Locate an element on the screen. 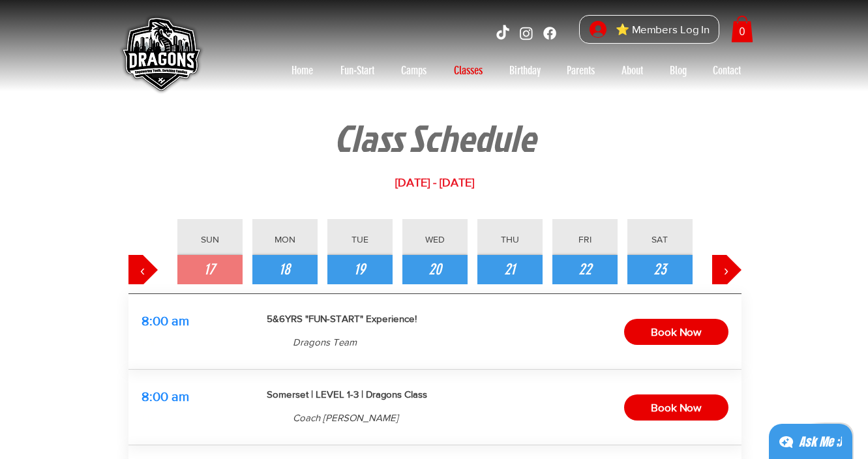 The height and width of the screenshot is (459, 868). span: Somerset | LEVEL 1-3 | Dragons Class is located at coordinates (347, 394).